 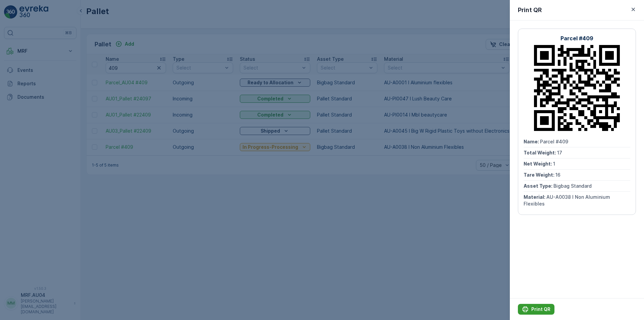 What do you see at coordinates (555, 141) in the screenshot?
I see `span: Parcel #409` at bounding box center [555, 141].